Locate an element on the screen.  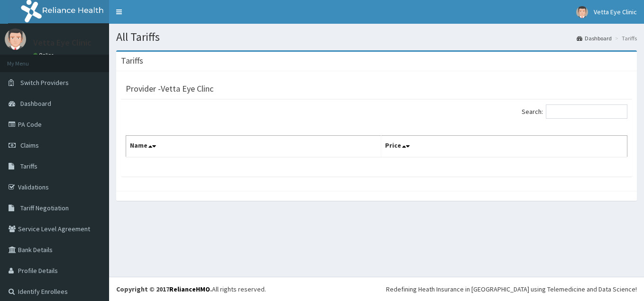
span: Switch Providers is located at coordinates (44, 83).